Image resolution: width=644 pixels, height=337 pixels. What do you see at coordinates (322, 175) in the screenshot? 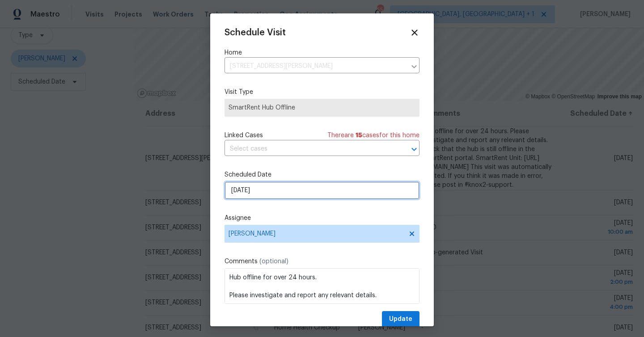
I see `label: Scheduled Date` at bounding box center [322, 175].